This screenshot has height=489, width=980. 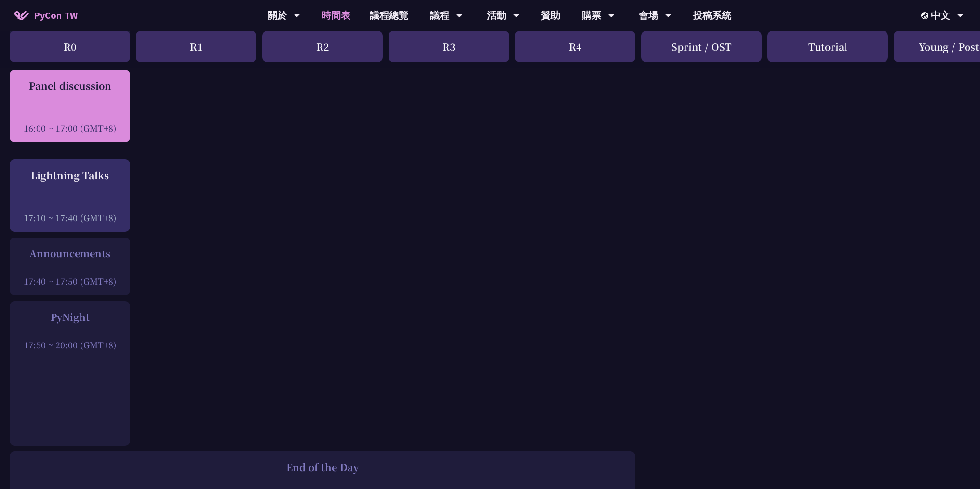 What do you see at coordinates (322, 46) in the screenshot?
I see `div: R2` at bounding box center [322, 46].